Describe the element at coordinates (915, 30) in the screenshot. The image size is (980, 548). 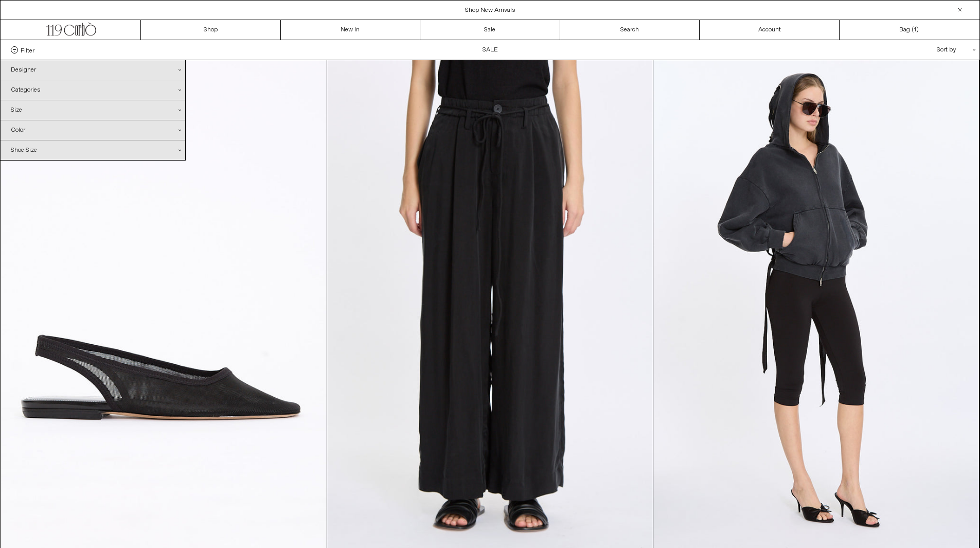
I see `span: 1` at that location.